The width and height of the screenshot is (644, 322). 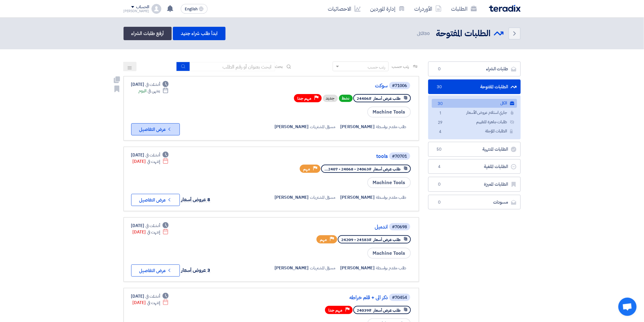 What do you see at coordinates (474, 184) in the screenshot?
I see `a: الطلبات المميزة0` at bounding box center [474, 184].